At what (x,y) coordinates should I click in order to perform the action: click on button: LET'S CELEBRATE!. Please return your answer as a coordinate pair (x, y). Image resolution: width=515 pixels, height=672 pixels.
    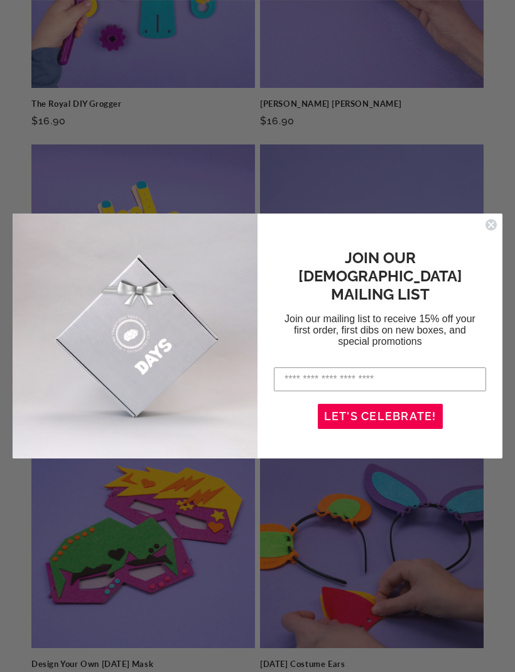
    Looking at the image, I should click on (380, 416).